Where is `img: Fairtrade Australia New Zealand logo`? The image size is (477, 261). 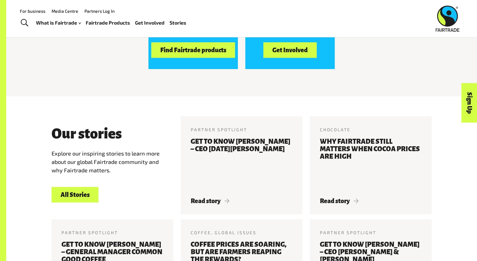
img: Fairtrade Australia New Zealand logo is located at coordinates (448, 19).